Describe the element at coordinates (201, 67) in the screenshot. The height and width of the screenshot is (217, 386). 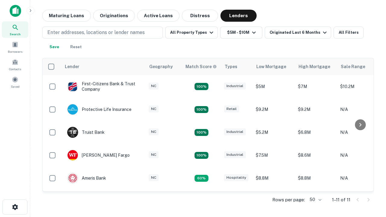
I see `h6: Match Score` at that location.